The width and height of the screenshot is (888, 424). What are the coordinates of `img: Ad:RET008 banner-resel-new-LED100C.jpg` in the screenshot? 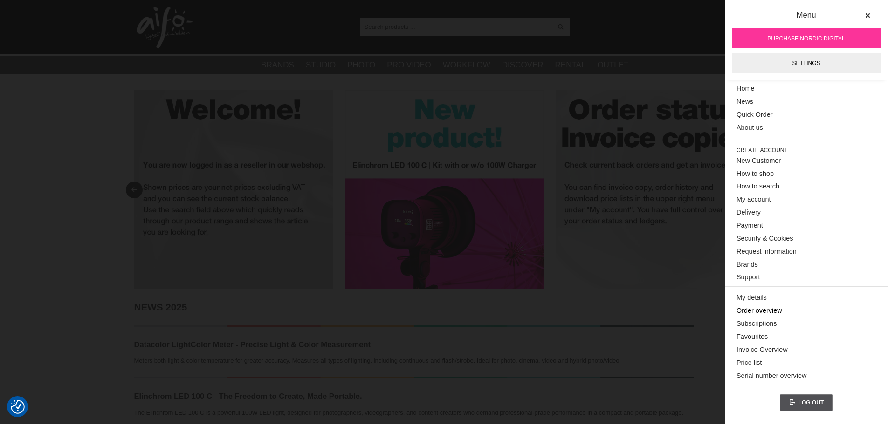 It's located at (444, 190).